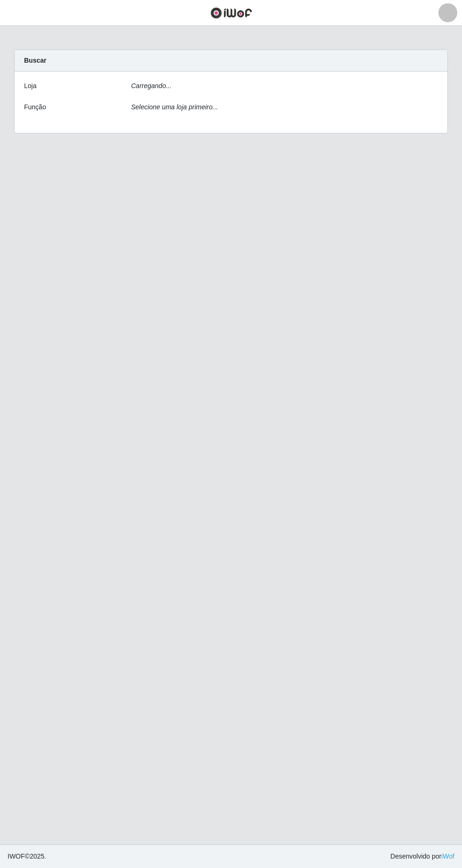 The height and width of the screenshot is (868, 462). I want to click on span: Desenvolvido por, so click(423, 857).